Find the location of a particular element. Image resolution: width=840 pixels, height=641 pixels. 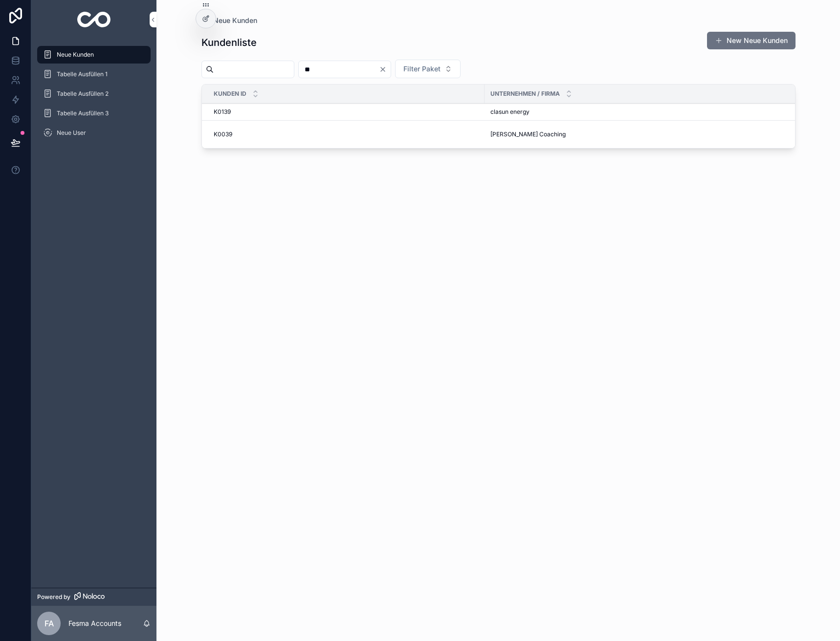

span: FA is located at coordinates (49, 623).